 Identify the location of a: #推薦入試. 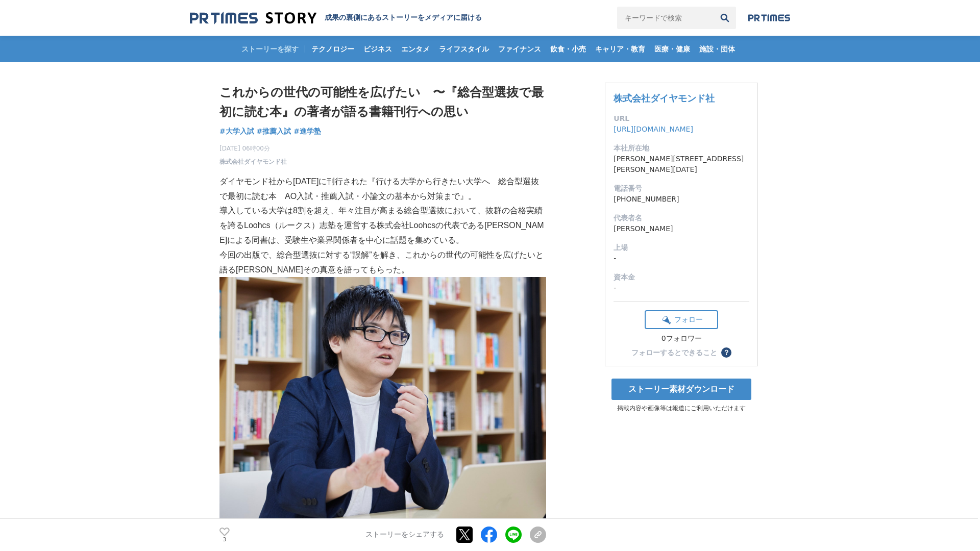
(274, 131).